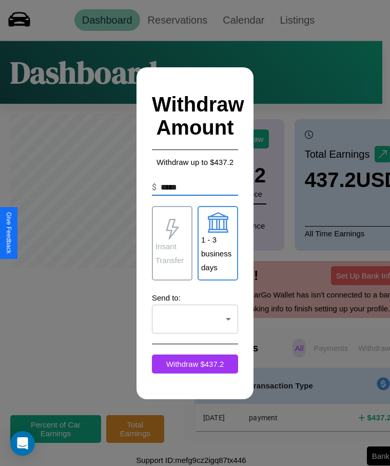  I want to click on p: Insant Transfer, so click(172, 253).